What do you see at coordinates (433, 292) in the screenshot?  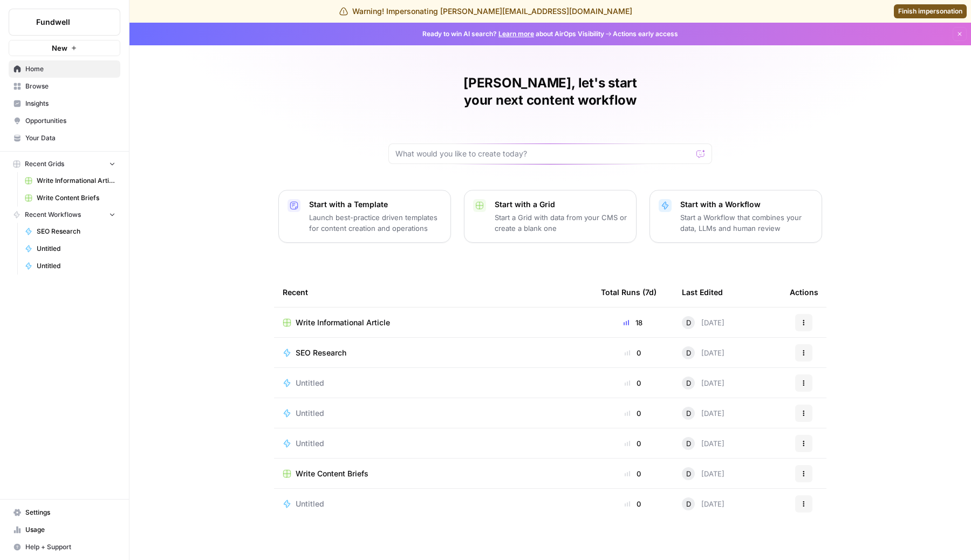 I see `div: Recent` at bounding box center [433, 292].